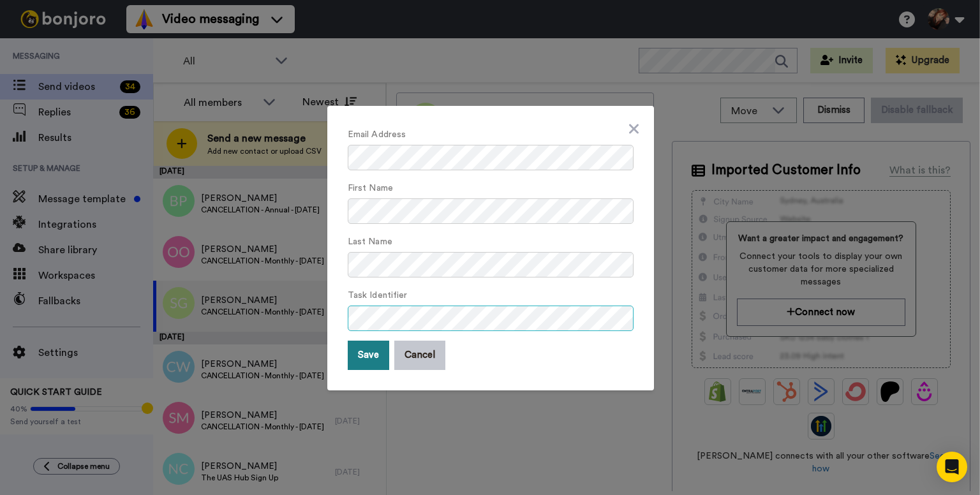  Describe the element at coordinates (952, 467) in the screenshot. I see `div: Open Intercom Messenger` at that location.